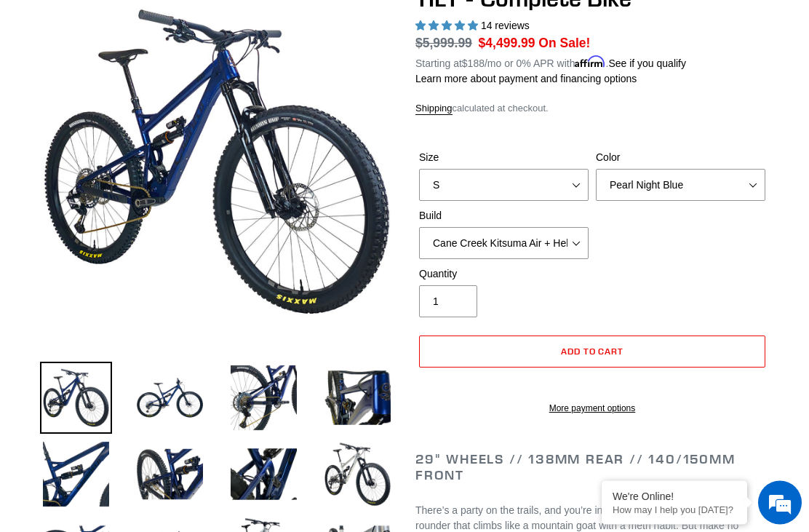 Image resolution: width=809 pixels, height=532 pixels. Describe the element at coordinates (592, 351) in the screenshot. I see `span: Add to cart` at that location.